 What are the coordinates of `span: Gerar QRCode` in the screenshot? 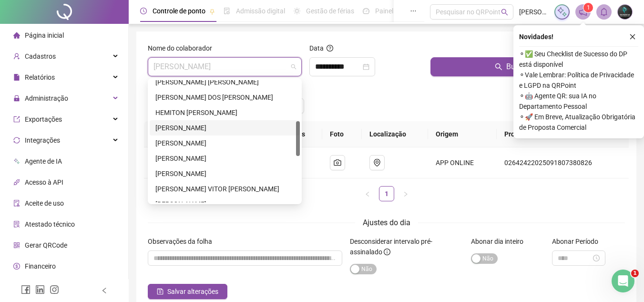 It's located at (46, 245).